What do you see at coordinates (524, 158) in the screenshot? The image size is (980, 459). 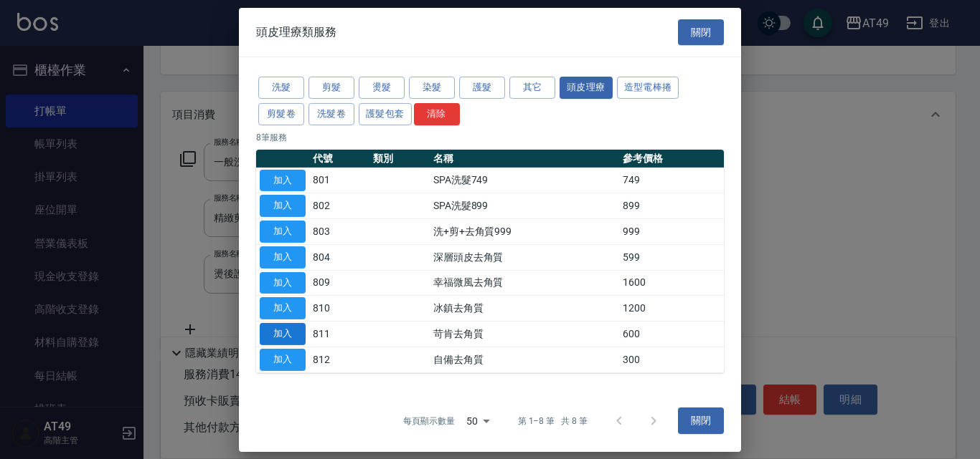 I see `th: 名稱` at bounding box center [524, 158].